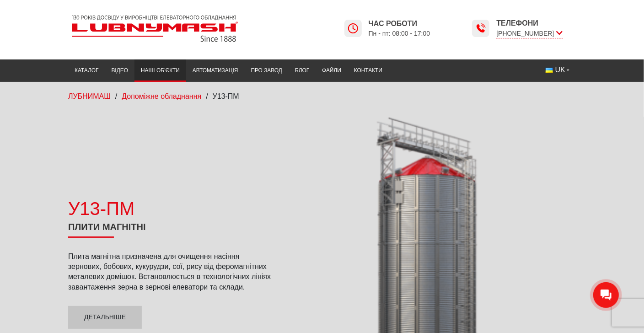 The height and width of the screenshot is (333, 644). I want to click on a: Каталог, so click(86, 70).